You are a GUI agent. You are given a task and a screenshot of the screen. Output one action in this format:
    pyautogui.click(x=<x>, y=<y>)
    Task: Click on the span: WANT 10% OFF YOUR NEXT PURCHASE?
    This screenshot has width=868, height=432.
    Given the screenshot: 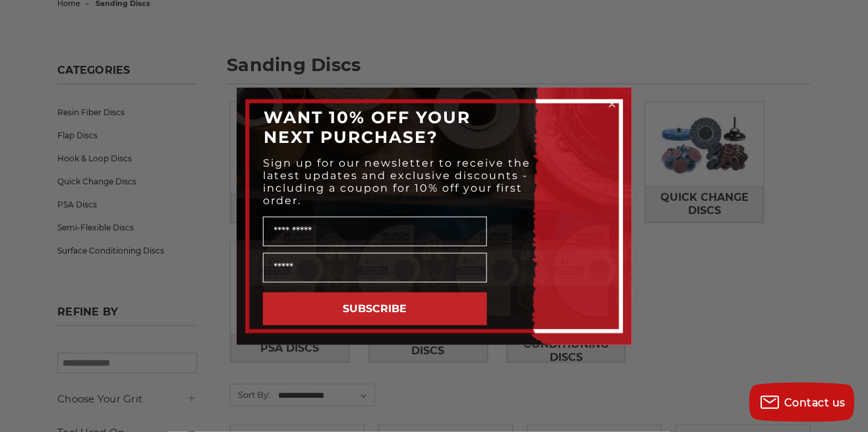 What is the action you would take?
    pyautogui.click(x=368, y=127)
    